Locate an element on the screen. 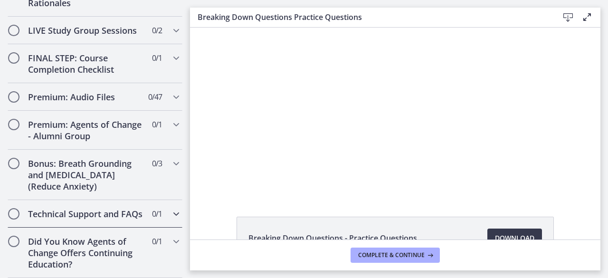 The width and height of the screenshot is (608, 278). span: Complete & continue is located at coordinates (391, 255).